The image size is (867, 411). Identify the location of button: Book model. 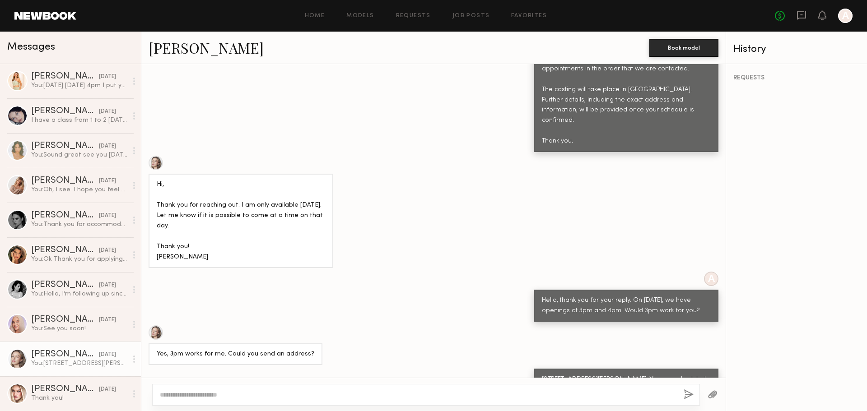
(684, 48).